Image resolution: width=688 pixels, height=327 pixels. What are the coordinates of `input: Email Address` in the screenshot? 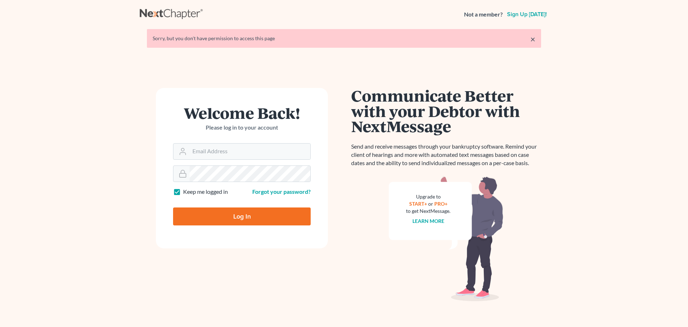 It's located at (250, 151).